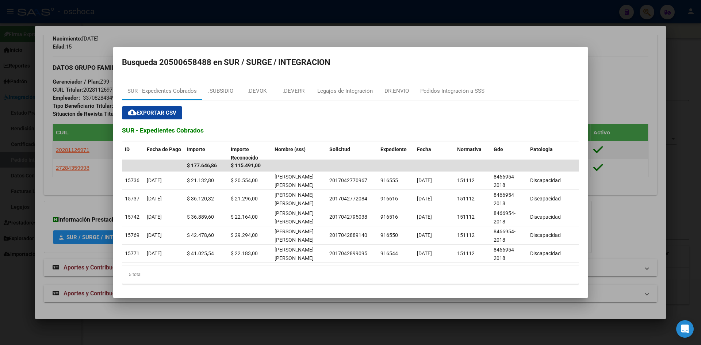 This screenshot has width=701, height=345. Describe the element at coordinates (132, 180) in the screenshot. I see `span: 15736` at that location.